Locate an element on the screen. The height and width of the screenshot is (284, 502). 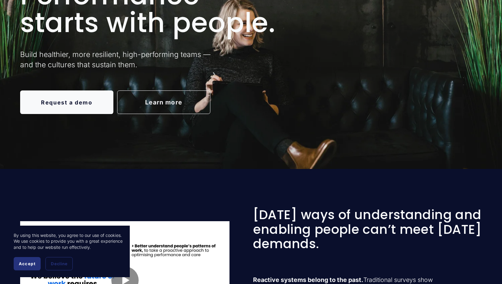
a: Request a demo is located at coordinates (67, 102).